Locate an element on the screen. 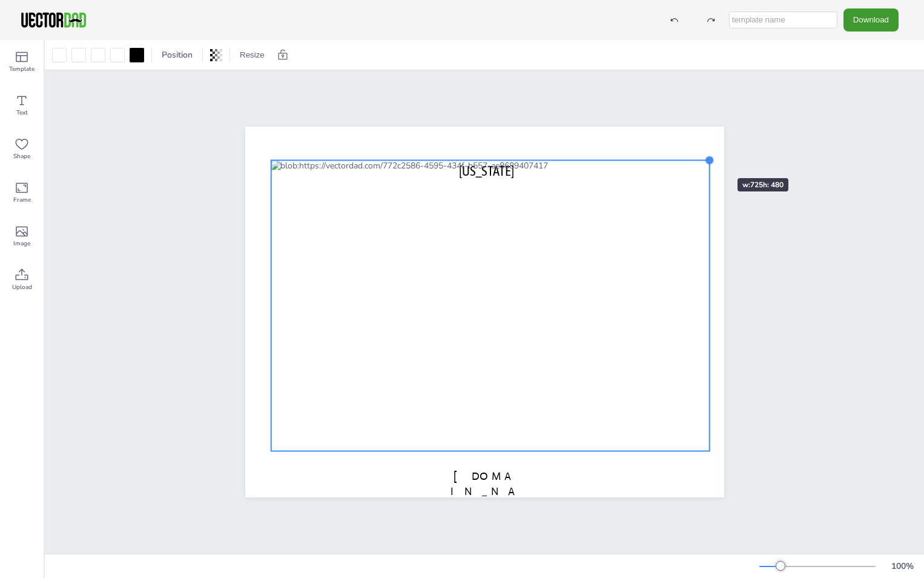  span: Frame is located at coordinates (22, 200).